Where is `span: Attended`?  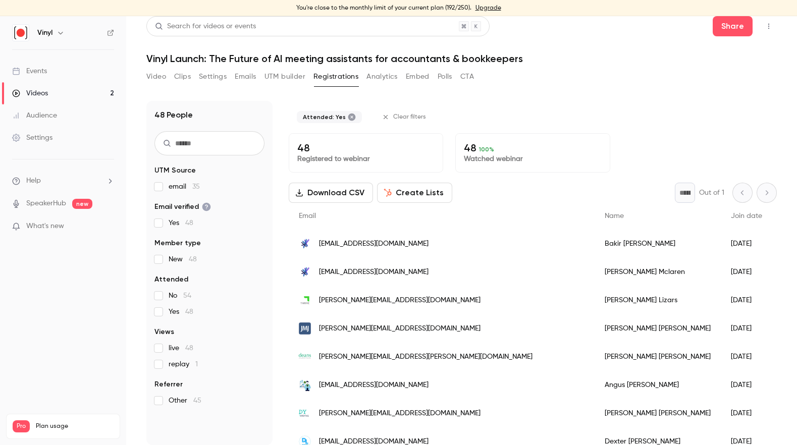 span: Attended is located at coordinates (171, 280).